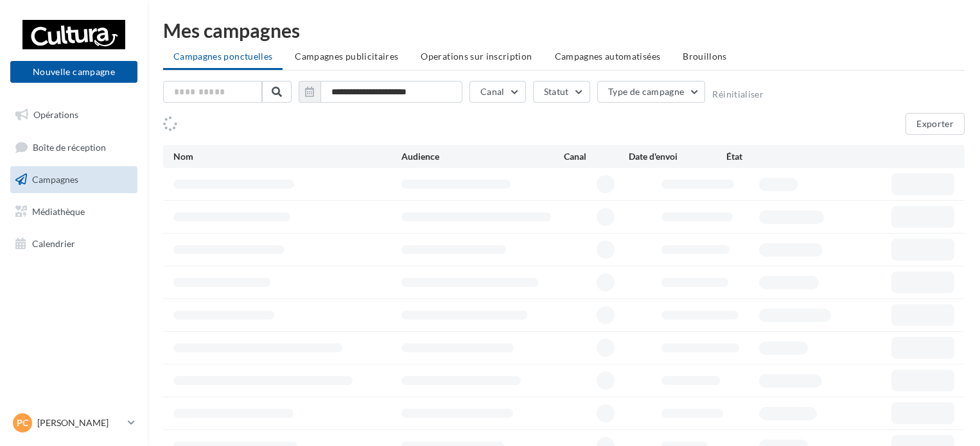 The height and width of the screenshot is (446, 980). I want to click on div: Nom, so click(287, 156).